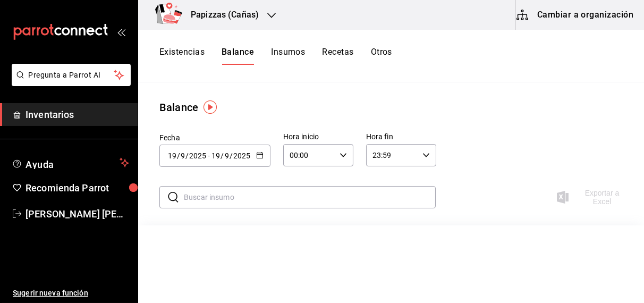 The width and height of the screenshot is (644, 303). Describe the element at coordinates (71, 75) in the screenshot. I see `button: Pregunta a Parrot AI` at that location.